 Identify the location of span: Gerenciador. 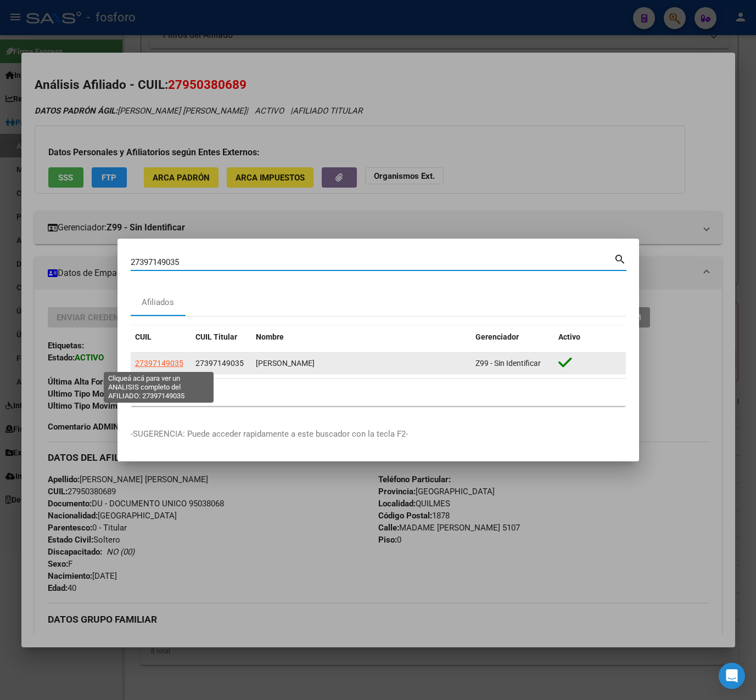
(497, 337).